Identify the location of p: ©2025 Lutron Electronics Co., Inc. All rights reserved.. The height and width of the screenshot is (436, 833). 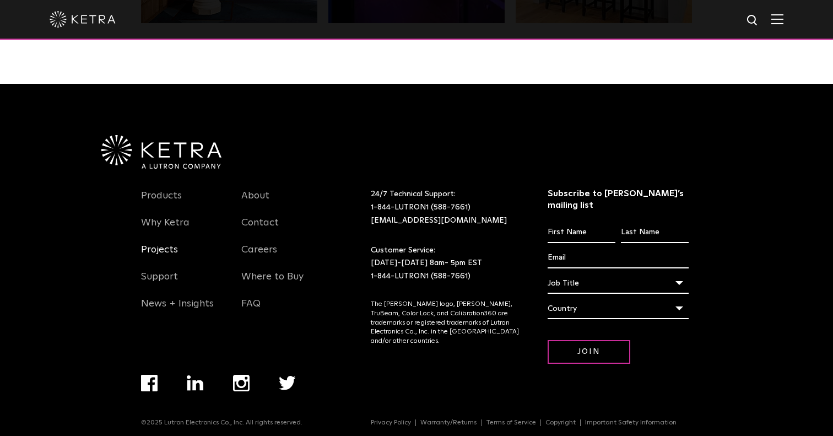
(222, 423).